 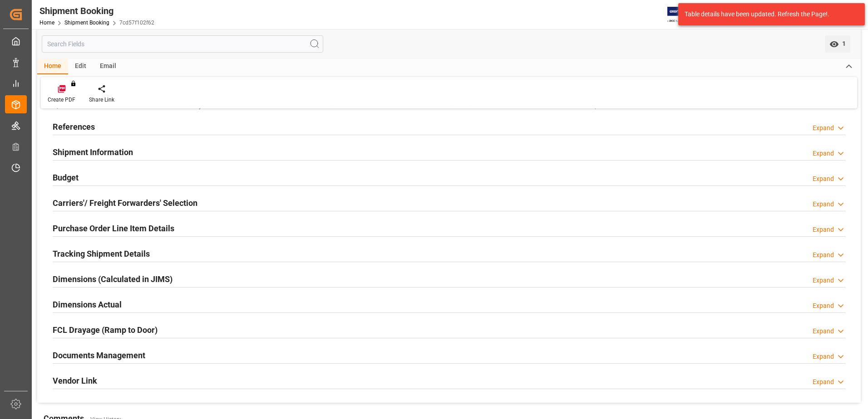 What do you see at coordinates (47, 23) in the screenshot?
I see `a: Home` at bounding box center [47, 23].